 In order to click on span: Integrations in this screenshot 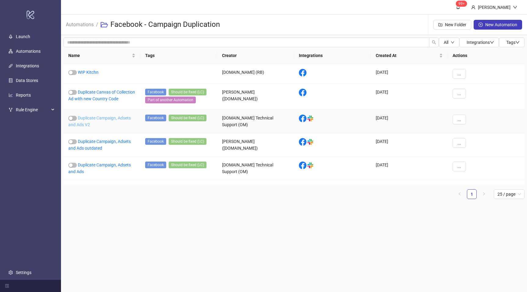, I will do `click(480, 42)`.